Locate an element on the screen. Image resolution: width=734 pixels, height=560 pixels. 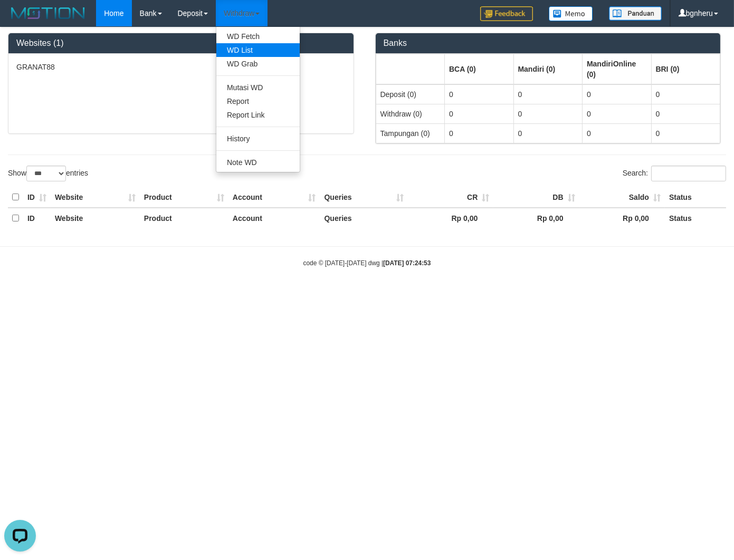
a: Mutasi WD is located at coordinates (258, 88).